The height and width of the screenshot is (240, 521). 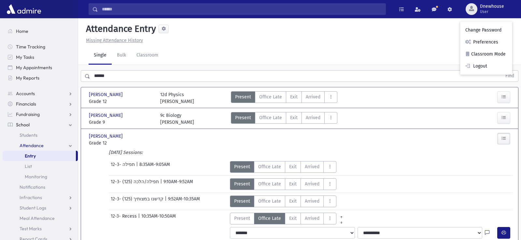 I want to click on span: User, so click(x=492, y=12).